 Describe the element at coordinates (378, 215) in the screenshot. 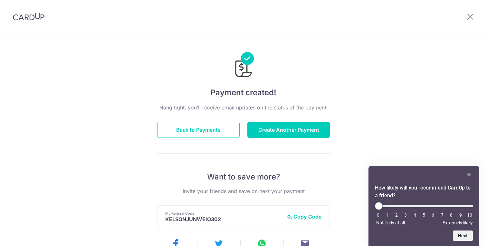

I see `li: 0` at that location.